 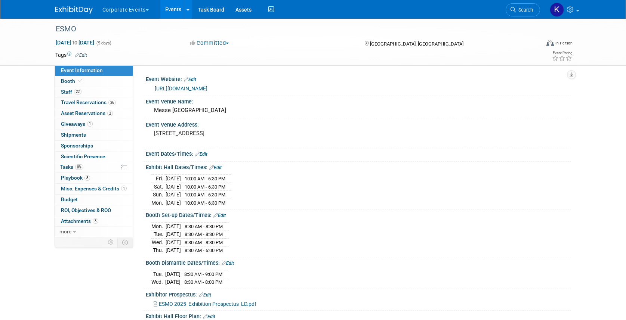 What do you see at coordinates (94, 103) in the screenshot?
I see `a: Travel Reservations26` at bounding box center [94, 103].